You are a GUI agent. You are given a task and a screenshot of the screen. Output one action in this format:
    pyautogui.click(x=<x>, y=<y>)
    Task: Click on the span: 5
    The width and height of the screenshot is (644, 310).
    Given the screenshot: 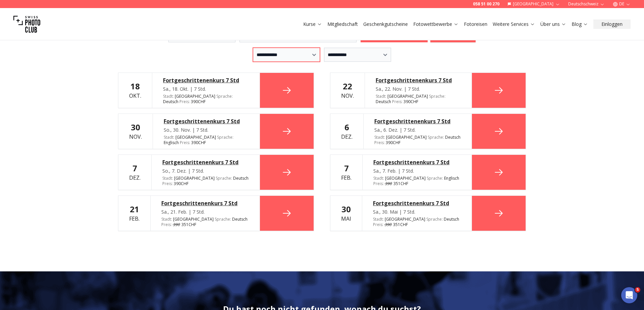 What is the action you would take?
    pyautogui.click(x=638, y=290)
    